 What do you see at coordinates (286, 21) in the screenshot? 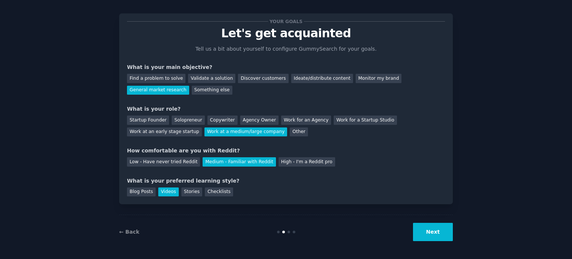
I see `span: Your goals` at bounding box center [286, 21].